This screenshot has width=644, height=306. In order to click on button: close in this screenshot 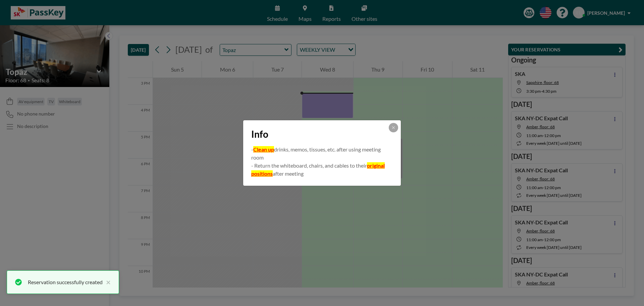, I will do `click(107, 282)`.